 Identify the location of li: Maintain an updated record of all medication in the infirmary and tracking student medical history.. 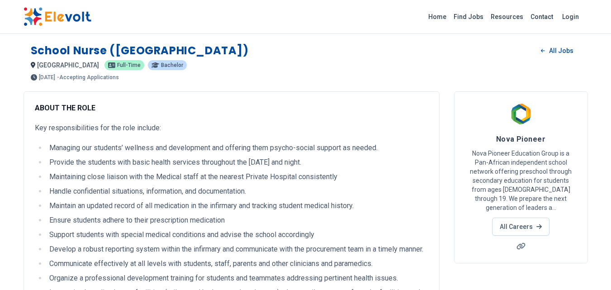
(237, 206).